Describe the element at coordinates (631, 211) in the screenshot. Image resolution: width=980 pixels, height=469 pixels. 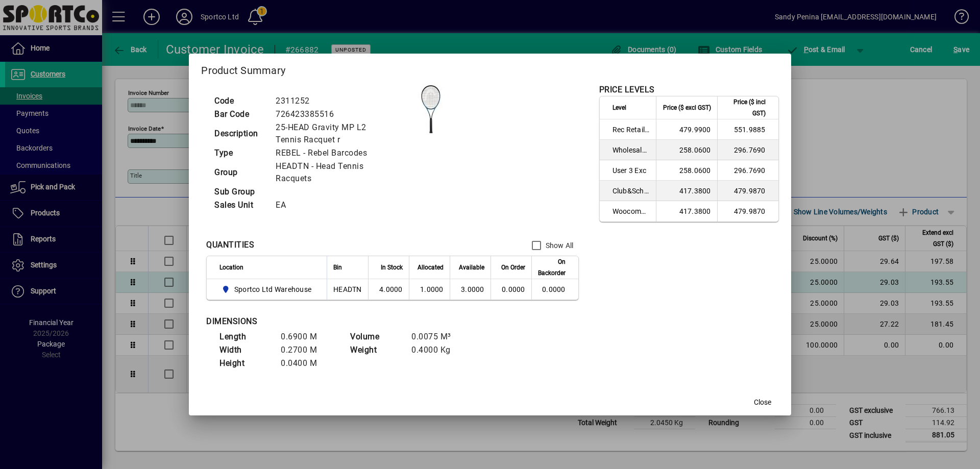
I see `span: Woocommerce Retail` at that location.